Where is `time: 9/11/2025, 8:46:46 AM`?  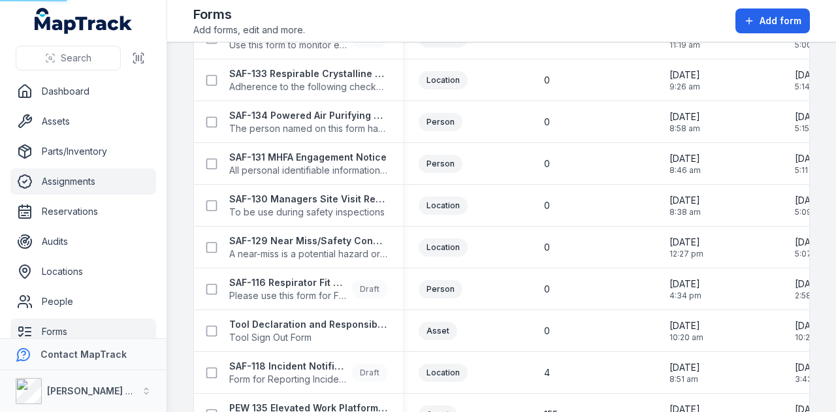
time: 9/11/2025, 8:46:46 AM is located at coordinates (685, 164).